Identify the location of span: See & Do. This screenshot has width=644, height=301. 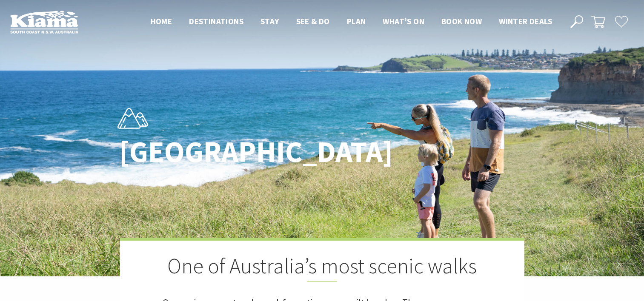
(313, 21).